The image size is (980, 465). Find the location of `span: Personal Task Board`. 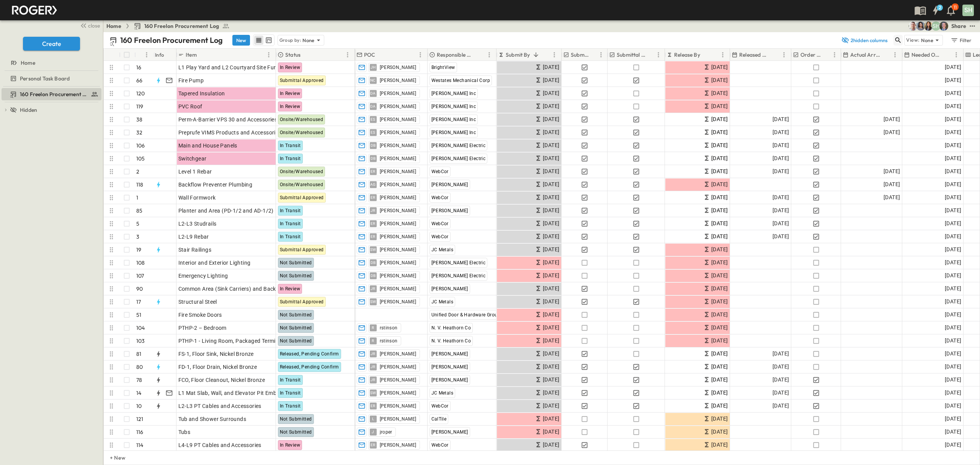

span: Personal Task Board is located at coordinates (45, 78).